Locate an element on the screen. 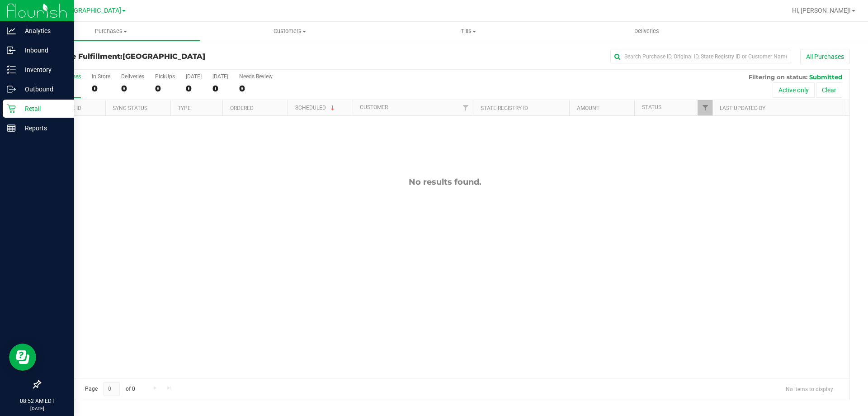  button: All Purchases is located at coordinates (825, 56).